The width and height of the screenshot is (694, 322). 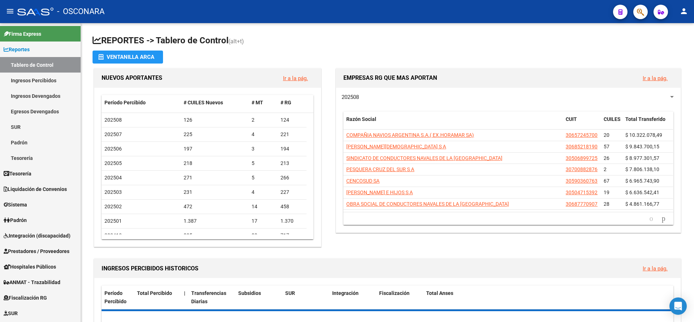 I want to click on div: 194, so click(x=292, y=149).